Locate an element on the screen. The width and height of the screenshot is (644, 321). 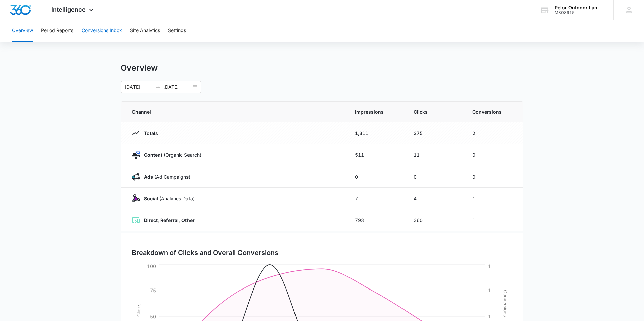
button: Conversions Inbox is located at coordinates (102, 31).